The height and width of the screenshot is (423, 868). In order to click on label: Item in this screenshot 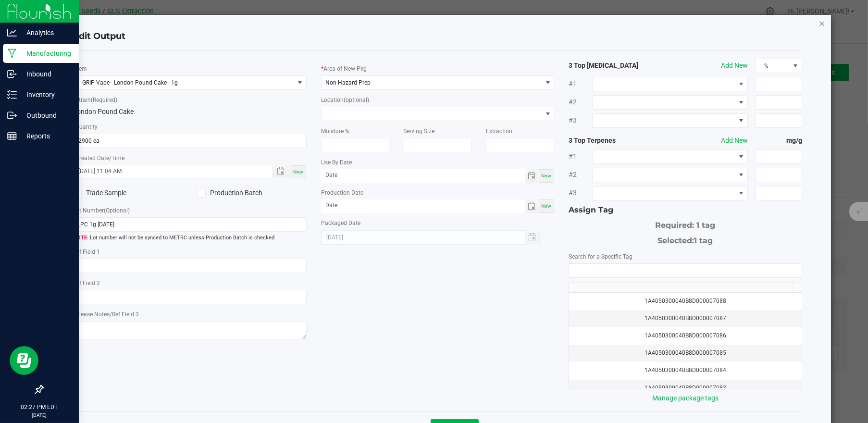, I will do `click(81, 69)`.